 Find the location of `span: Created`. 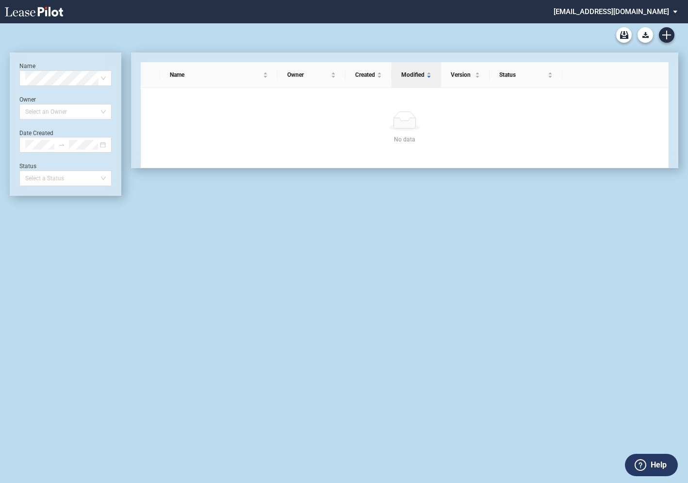

span: Created is located at coordinates (365, 75).